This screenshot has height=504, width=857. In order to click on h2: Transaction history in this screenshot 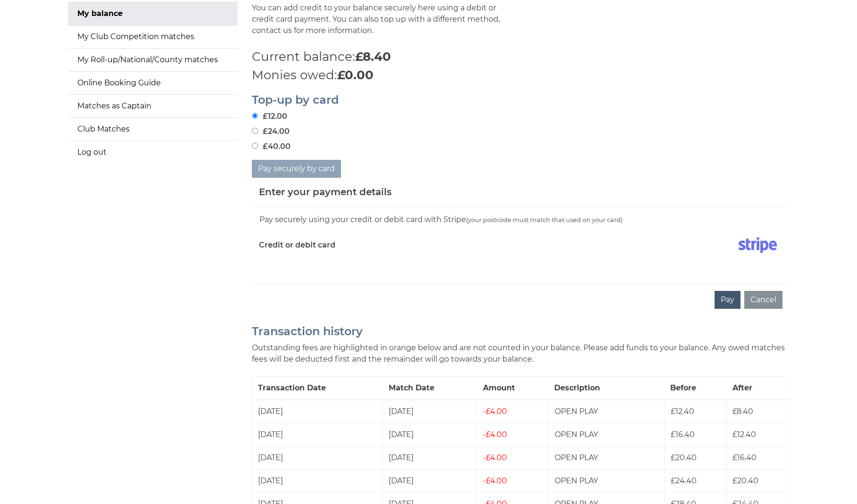, I will do `click(521, 332)`.